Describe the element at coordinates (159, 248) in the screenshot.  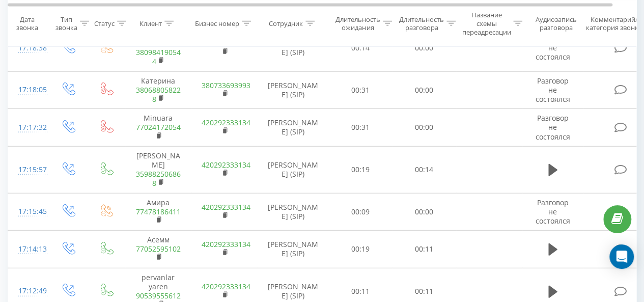
I see `a: 77052595102` at that location.